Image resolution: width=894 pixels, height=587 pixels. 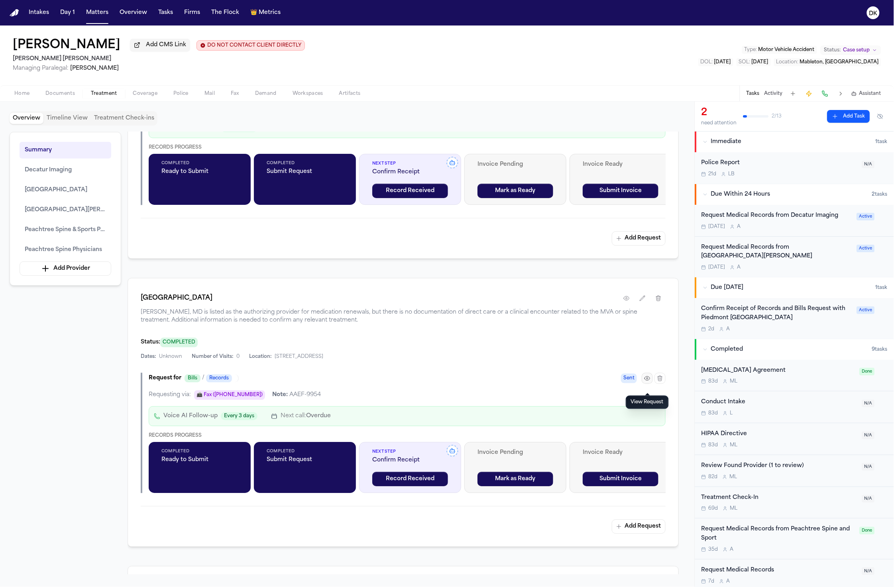 I want to click on div: Open task: Request Medical Records from Peachtree Spine and Sport, so click(x=794, y=539).